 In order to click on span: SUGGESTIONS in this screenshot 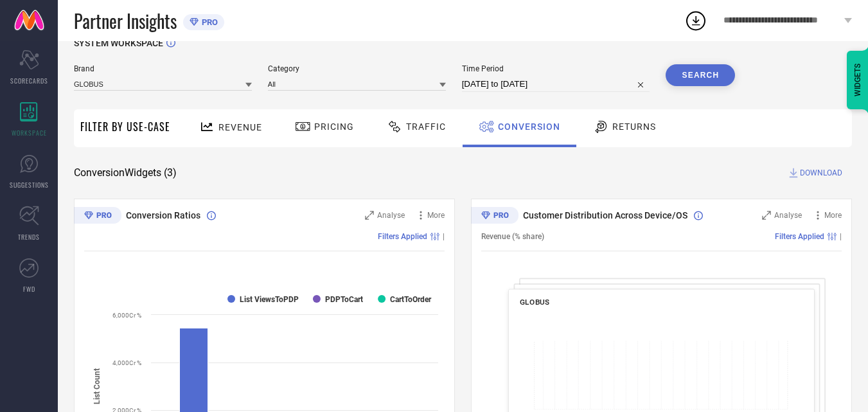, I will do `click(29, 185)`.